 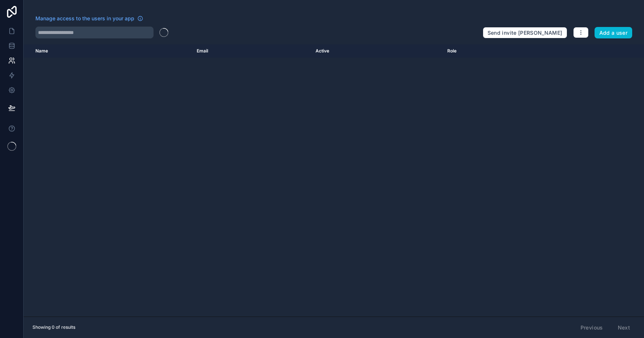 What do you see at coordinates (377, 51) in the screenshot?
I see `th: Active` at bounding box center [377, 51].